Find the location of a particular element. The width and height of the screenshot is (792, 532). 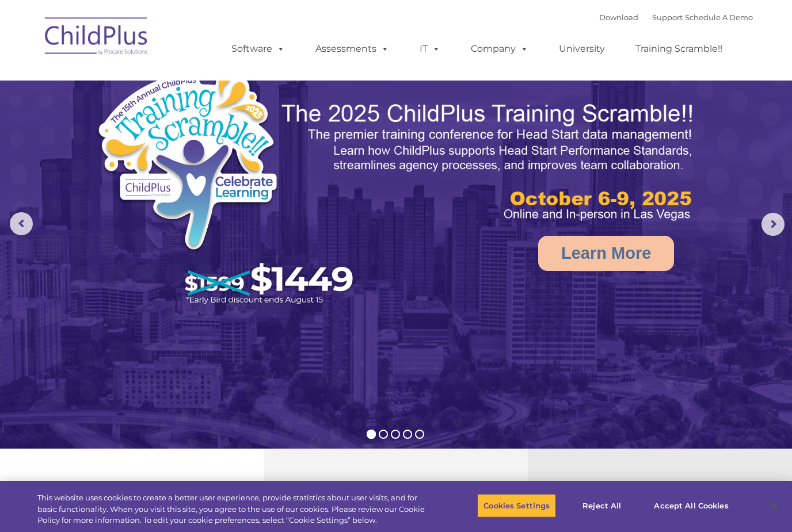

button: Reject All is located at coordinates (602, 505).